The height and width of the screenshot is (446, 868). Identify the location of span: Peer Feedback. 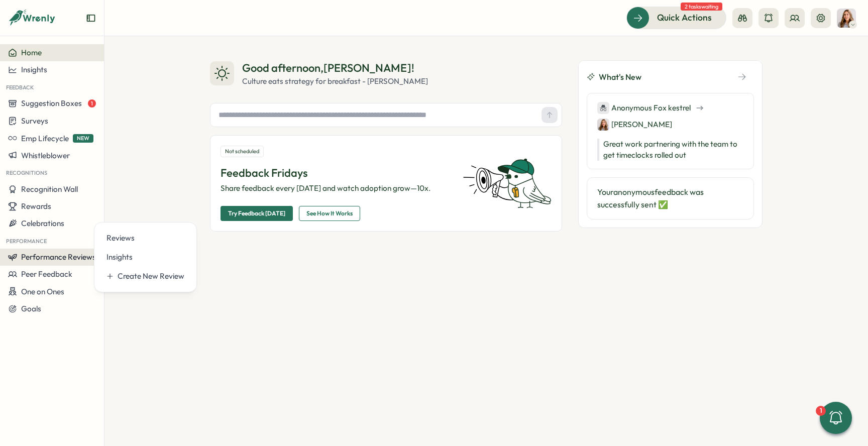
(47, 274).